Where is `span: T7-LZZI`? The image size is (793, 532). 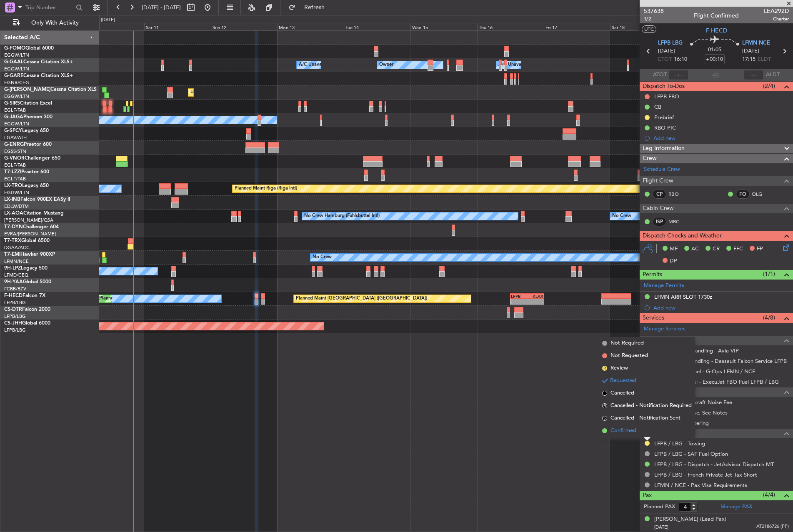
span: T7-LZZI is located at coordinates (12, 172).